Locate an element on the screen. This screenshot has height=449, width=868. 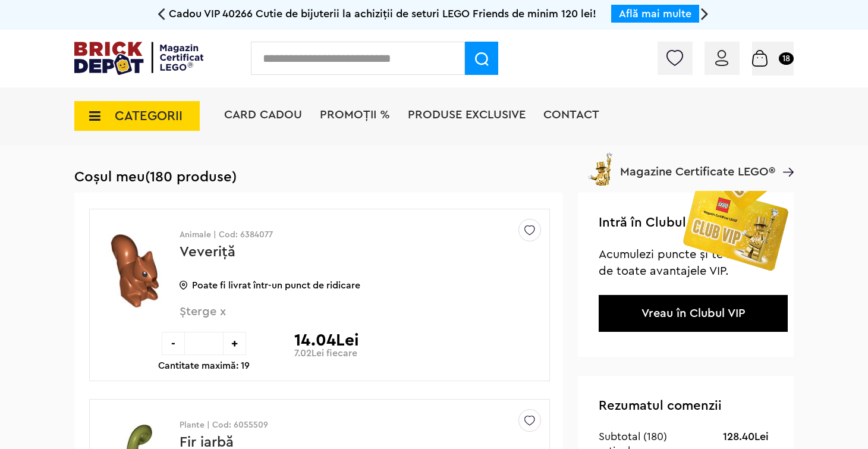
a: Produse exclusive is located at coordinates (466, 115).